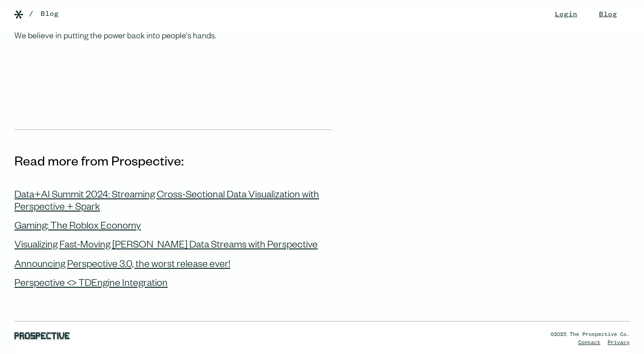 This screenshot has width=644, height=354. I want to click on a: Gaming: The Roblox Economy, so click(77, 223).